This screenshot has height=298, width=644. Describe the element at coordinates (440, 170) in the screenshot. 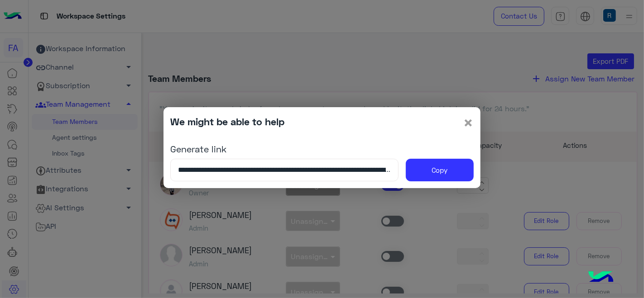

I see `button: Copy` at that location.